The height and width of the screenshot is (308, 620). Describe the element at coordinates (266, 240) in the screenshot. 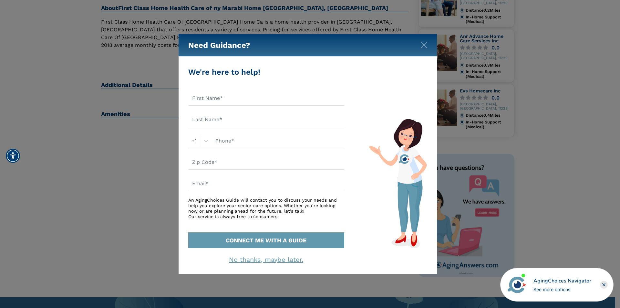

I see `button: CONNECT ME WITH A GUIDE` at that location.